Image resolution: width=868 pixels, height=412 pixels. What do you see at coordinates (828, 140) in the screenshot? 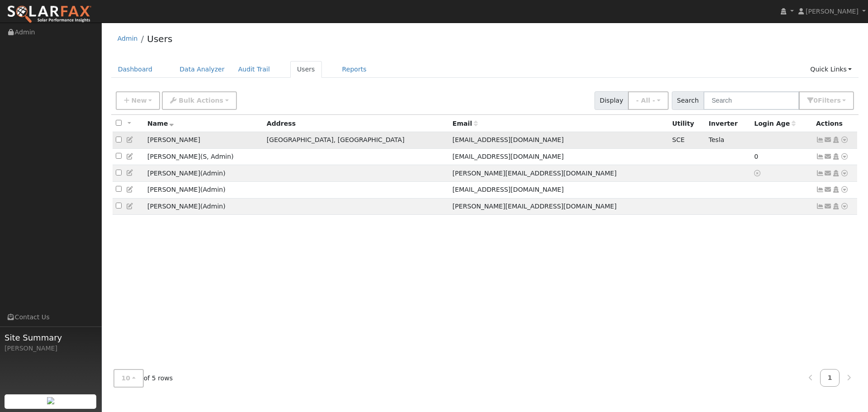
I see `a: aallanbeck@ymail.com` at bounding box center [828, 140].